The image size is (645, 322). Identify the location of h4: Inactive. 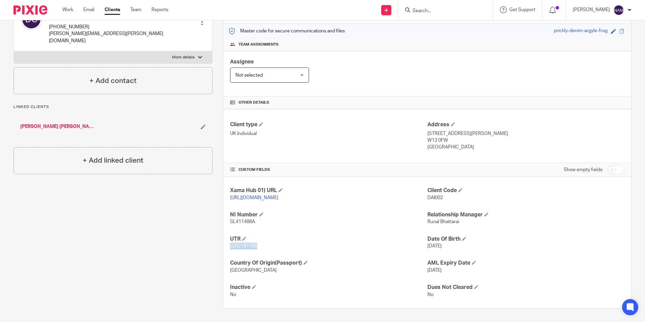
(328, 287).